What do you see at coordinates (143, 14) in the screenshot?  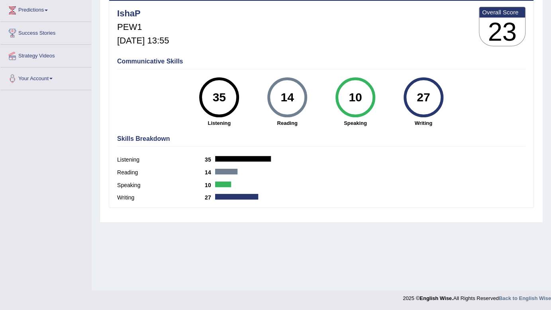 I see `h4: IshaP` at bounding box center [143, 14].